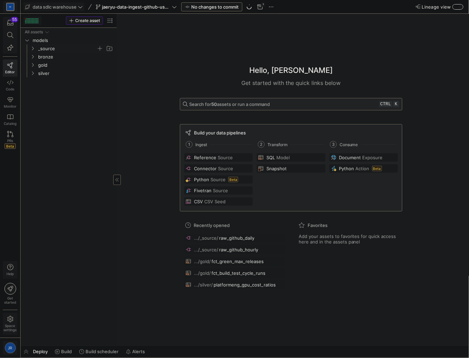  Describe the element at coordinates (10, 141) in the screenshot. I see `span: PRs` at that location.